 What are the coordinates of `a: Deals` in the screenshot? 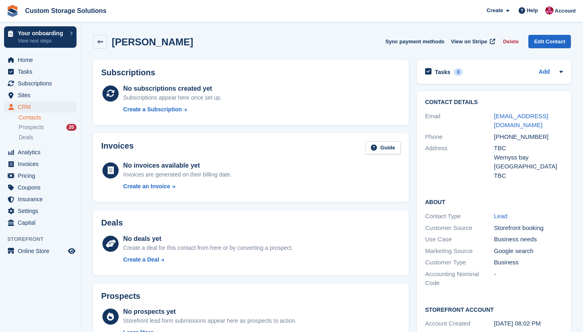 It's located at (47, 137).